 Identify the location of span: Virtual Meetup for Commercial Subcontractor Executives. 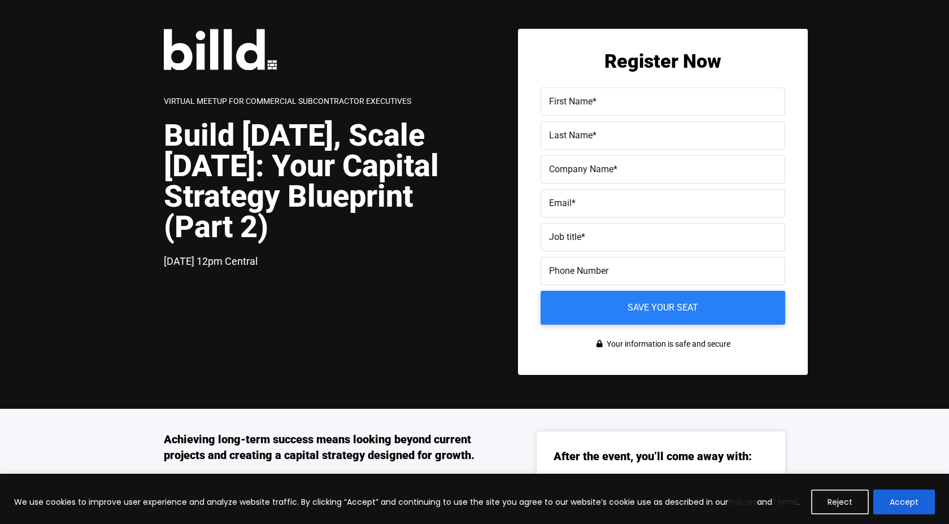
(287, 101).